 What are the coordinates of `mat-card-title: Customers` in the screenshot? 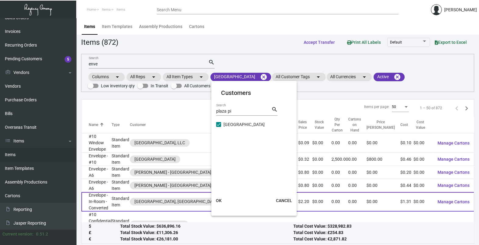 It's located at (254, 93).